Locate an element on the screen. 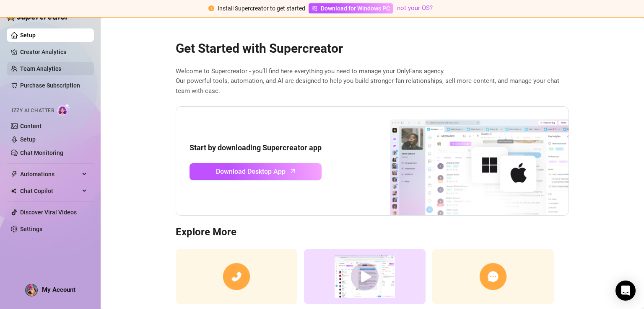 Image resolution: width=644 pixels, height=309 pixels. span: arrow-up is located at coordinates (293, 171).